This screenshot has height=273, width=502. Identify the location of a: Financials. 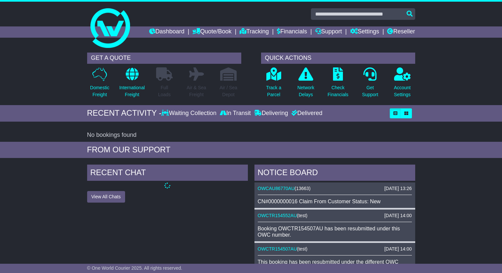
(292, 32).